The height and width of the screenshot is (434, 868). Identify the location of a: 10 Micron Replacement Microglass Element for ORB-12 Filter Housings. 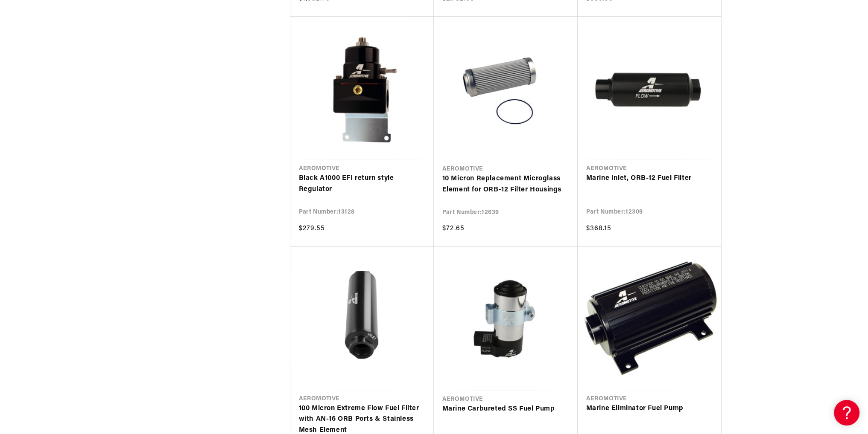
(506, 184).